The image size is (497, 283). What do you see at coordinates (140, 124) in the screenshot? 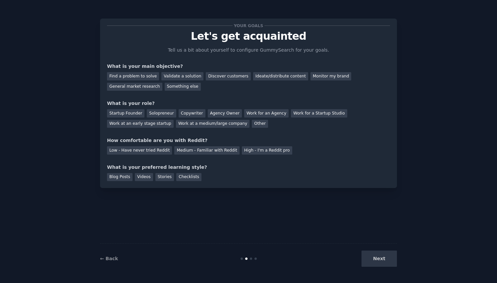
I see `div: Work at an early stage startup` at bounding box center [140, 124].